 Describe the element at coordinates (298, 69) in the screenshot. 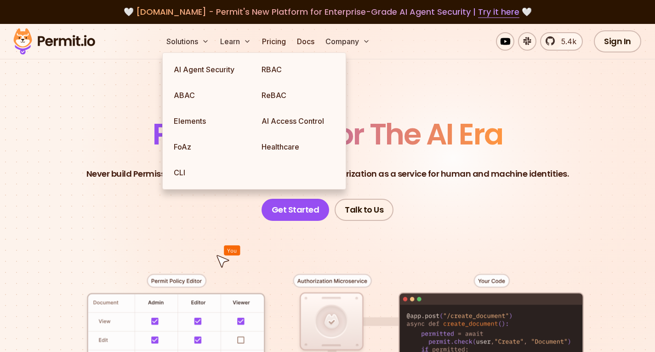

I see `a: RBAC` at that location.